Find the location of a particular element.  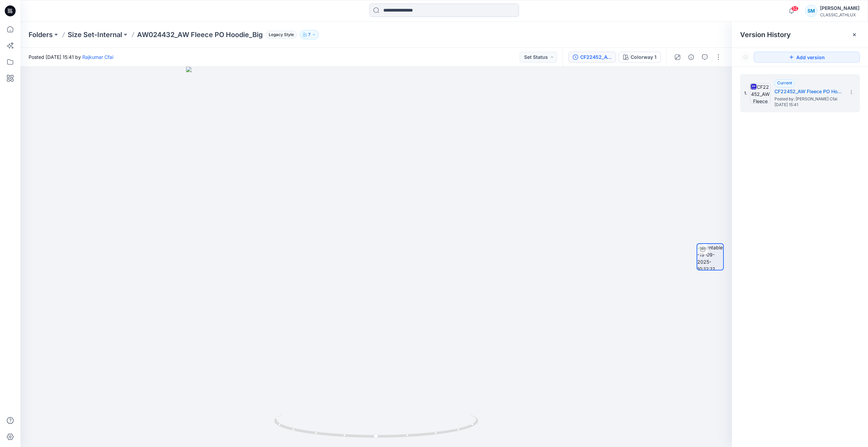

p: Folders is located at coordinates (40, 35).